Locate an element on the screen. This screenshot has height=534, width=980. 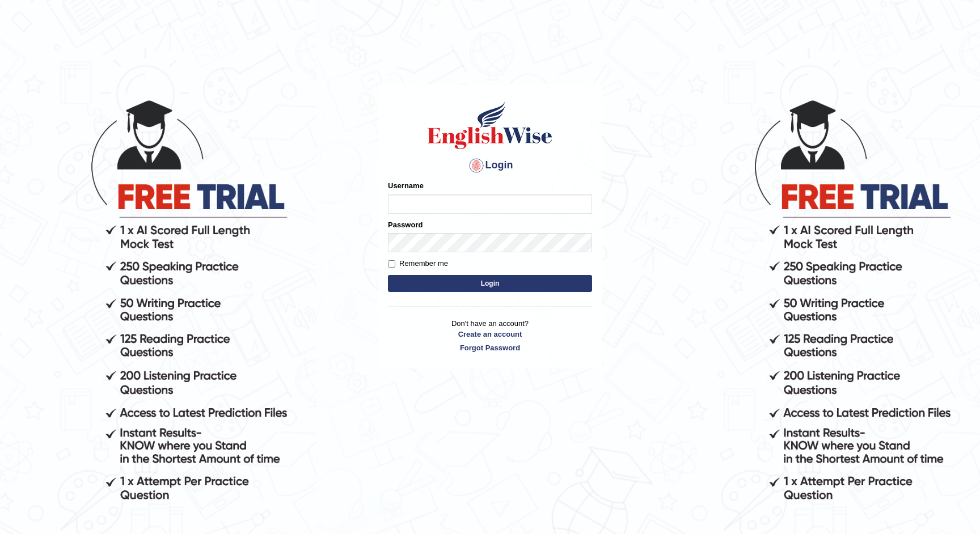
img: Logo of English Wise sign in for intelligent practice with AI is located at coordinates (490, 125).